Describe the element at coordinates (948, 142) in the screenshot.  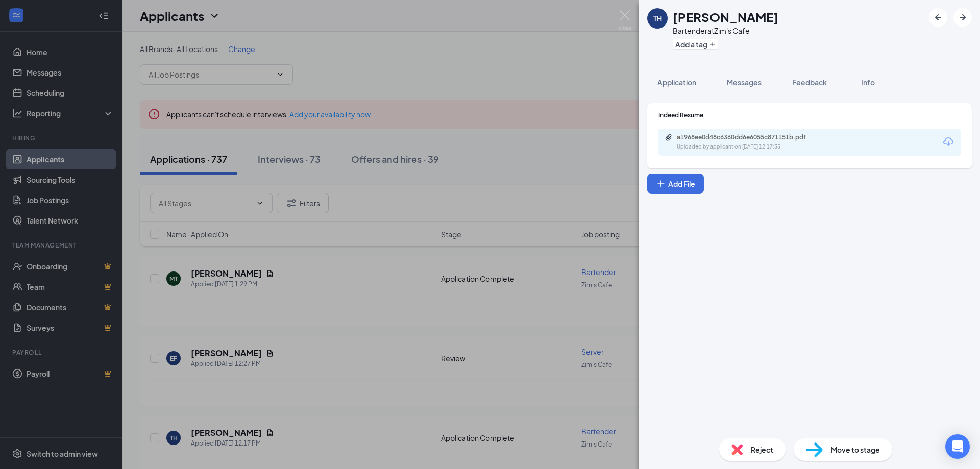
I see `a: Download` at that location.